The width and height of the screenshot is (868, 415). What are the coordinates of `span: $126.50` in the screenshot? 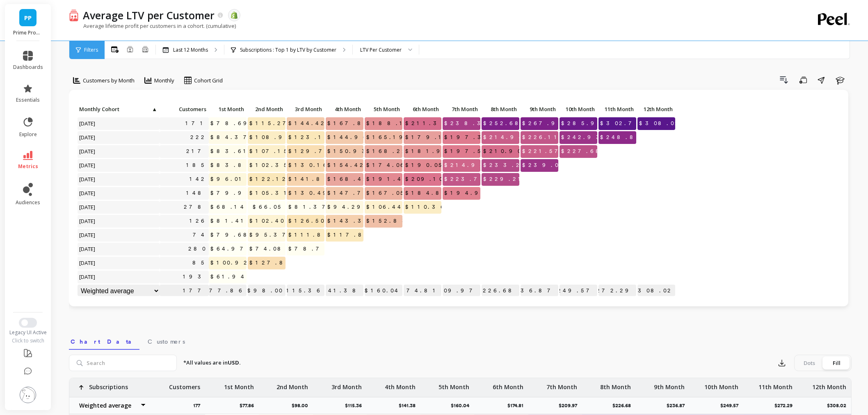 It's located at (307, 221).